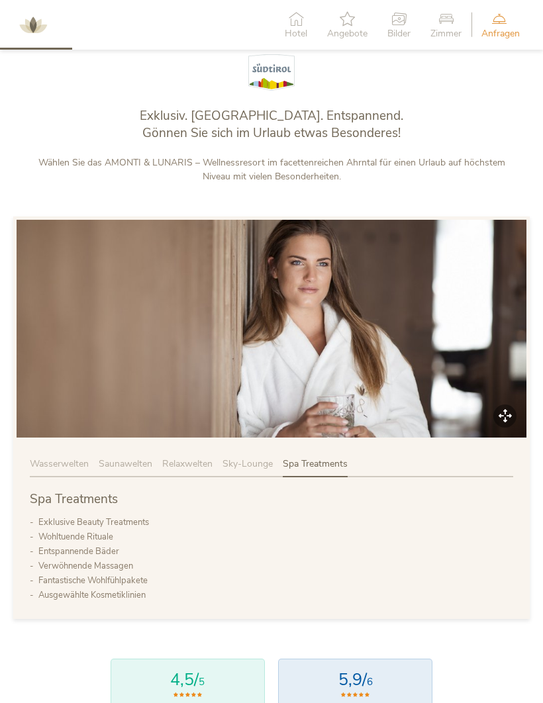  Describe the element at coordinates (187, 464) in the screenshot. I see `span: Relaxwelten` at that location.